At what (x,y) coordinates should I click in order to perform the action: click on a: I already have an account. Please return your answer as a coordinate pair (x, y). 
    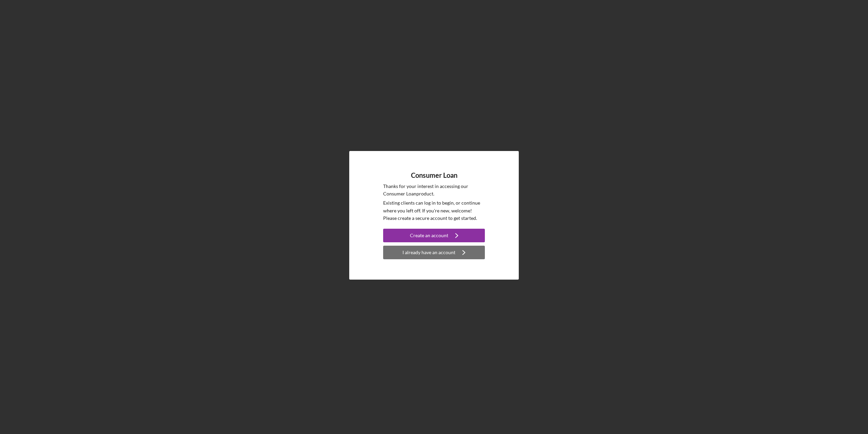
    Looking at the image, I should click on (434, 253).